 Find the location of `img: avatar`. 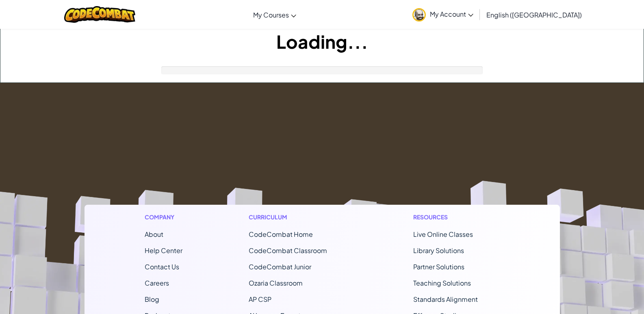

img: avatar is located at coordinates (419, 14).